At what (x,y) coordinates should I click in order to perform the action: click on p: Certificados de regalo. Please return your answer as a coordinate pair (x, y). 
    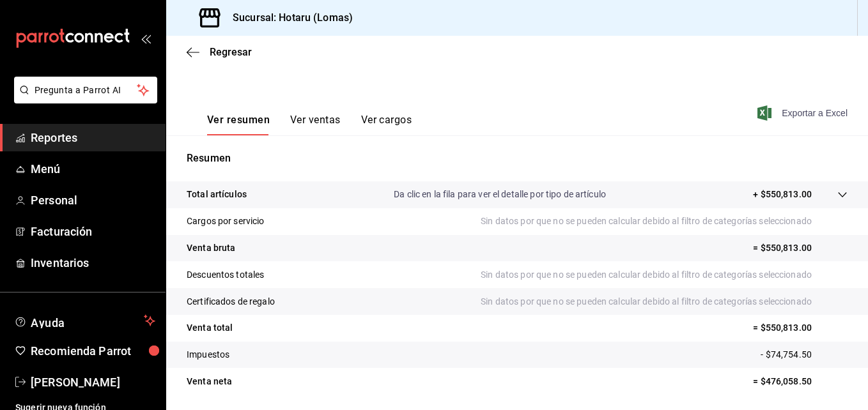
    Looking at the image, I should click on (231, 301).